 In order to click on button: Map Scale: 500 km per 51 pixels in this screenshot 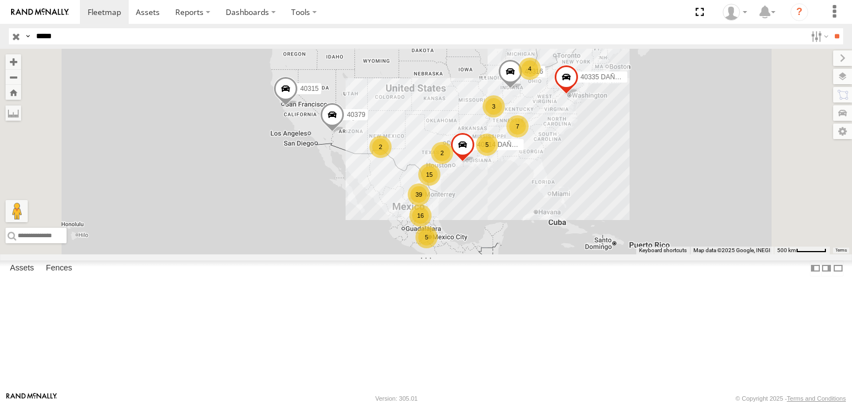, I will do `click(801, 251)`.